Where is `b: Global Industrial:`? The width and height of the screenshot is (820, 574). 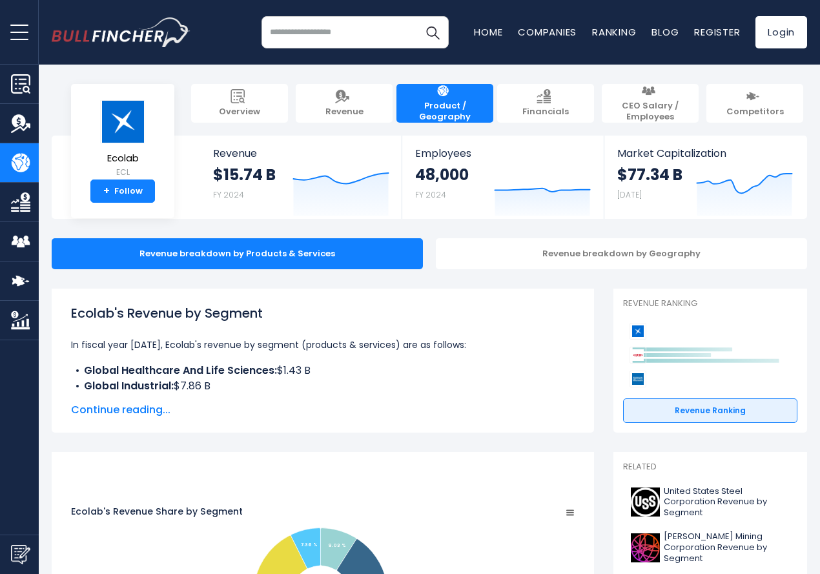 b: Global Industrial: is located at coordinates (128, 385).